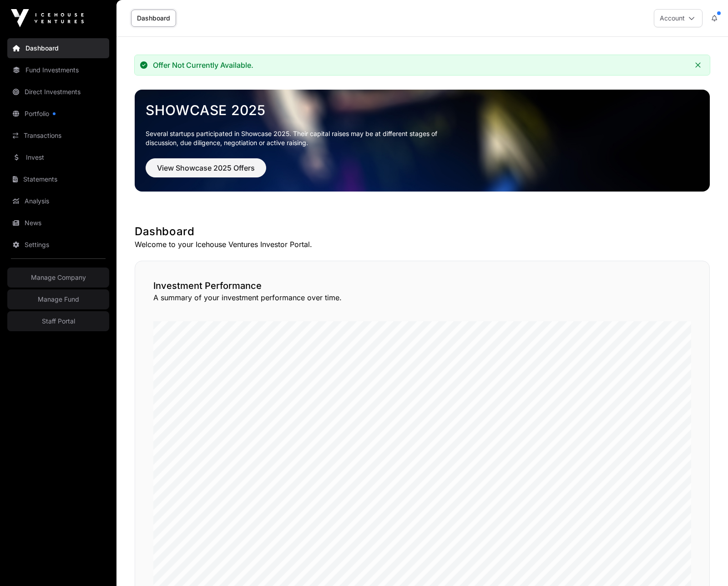 Image resolution: width=728 pixels, height=586 pixels. I want to click on p: A summary of your investment performance over time., so click(422, 298).